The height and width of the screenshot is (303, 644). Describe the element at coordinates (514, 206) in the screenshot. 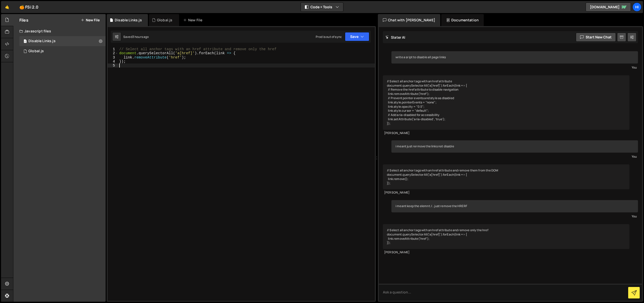

I see `div: i meant keep the elemnt./.. just remove the HRERF` at that location.